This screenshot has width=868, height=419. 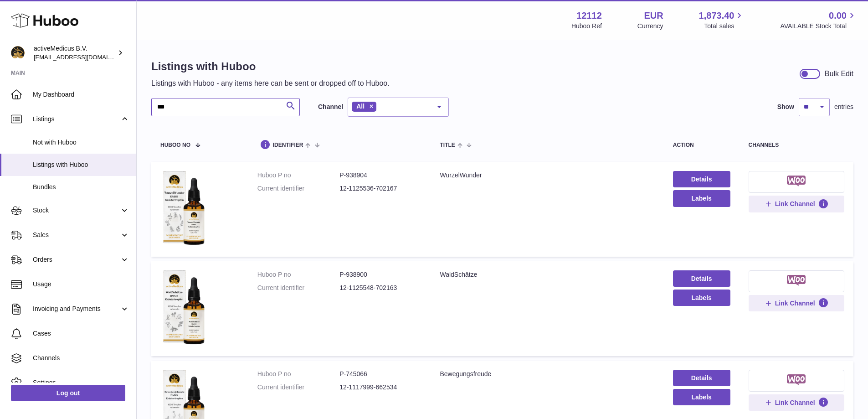 What do you see at coordinates (81, 142) in the screenshot?
I see `span: Not with Huboo` at bounding box center [81, 142].